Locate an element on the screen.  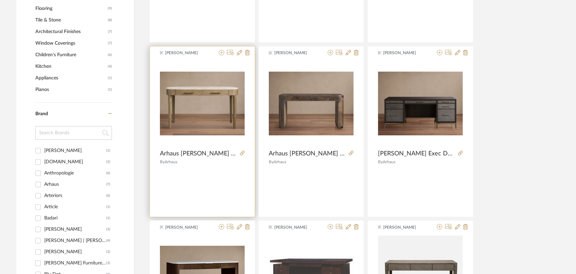
span: Architectural Finishes is located at coordinates (71, 32).